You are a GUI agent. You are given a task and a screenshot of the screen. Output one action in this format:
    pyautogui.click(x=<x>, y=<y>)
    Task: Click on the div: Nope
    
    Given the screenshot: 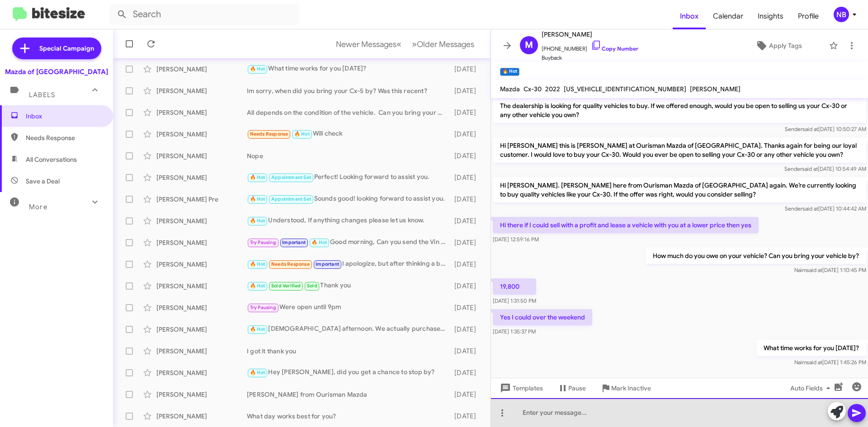 What is the action you would take?
    pyautogui.click(x=348, y=156)
    